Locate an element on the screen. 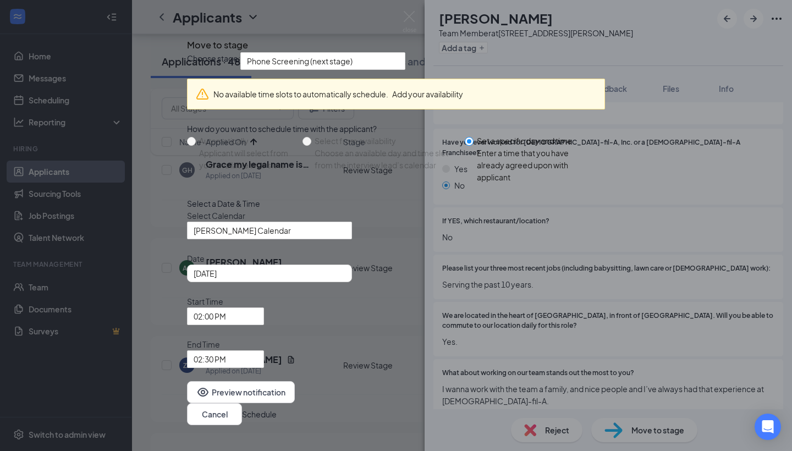 Image resolution: width=792 pixels, height=451 pixels. span: Select Calendar is located at coordinates (396, 216).